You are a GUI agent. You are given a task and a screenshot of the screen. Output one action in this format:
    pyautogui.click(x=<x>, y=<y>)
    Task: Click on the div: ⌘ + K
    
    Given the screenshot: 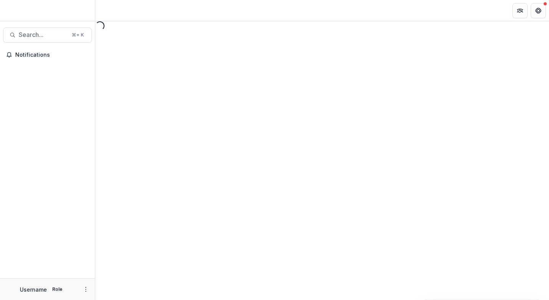 What is the action you would take?
    pyautogui.click(x=78, y=35)
    